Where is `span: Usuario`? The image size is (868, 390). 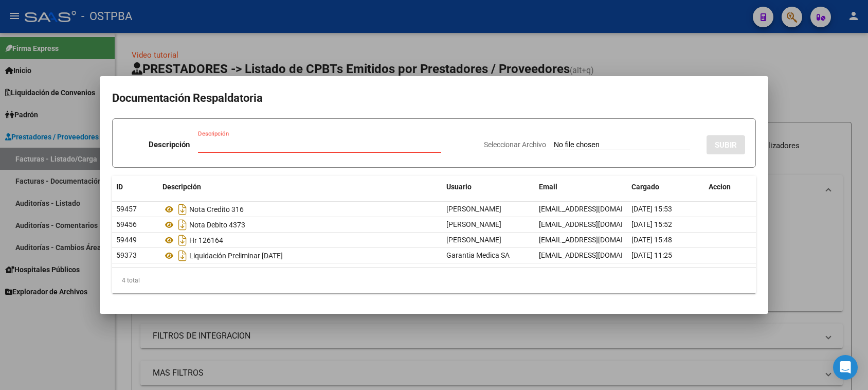
span: Usuario is located at coordinates (458, 187).